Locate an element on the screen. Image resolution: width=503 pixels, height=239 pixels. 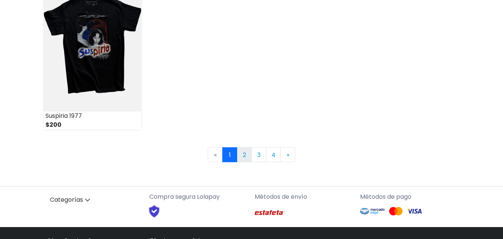
p: Compra segura Lolapay is located at coordinates (199, 197).